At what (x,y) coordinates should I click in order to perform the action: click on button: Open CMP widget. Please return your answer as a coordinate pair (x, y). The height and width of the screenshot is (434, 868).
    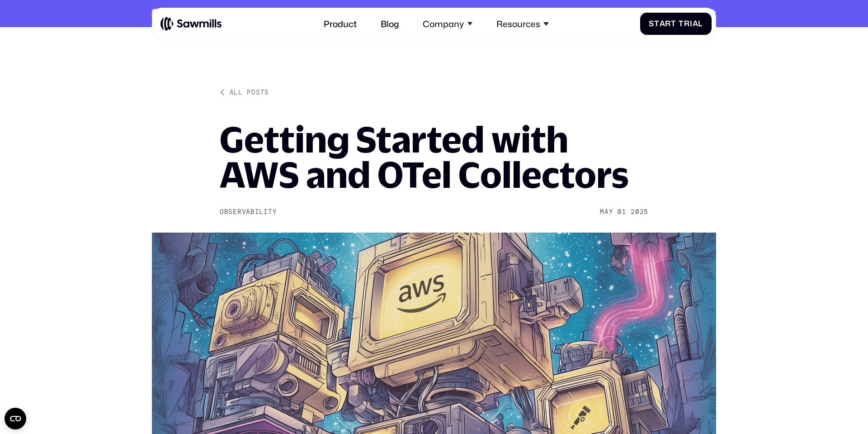
    Looking at the image, I should click on (15, 419).